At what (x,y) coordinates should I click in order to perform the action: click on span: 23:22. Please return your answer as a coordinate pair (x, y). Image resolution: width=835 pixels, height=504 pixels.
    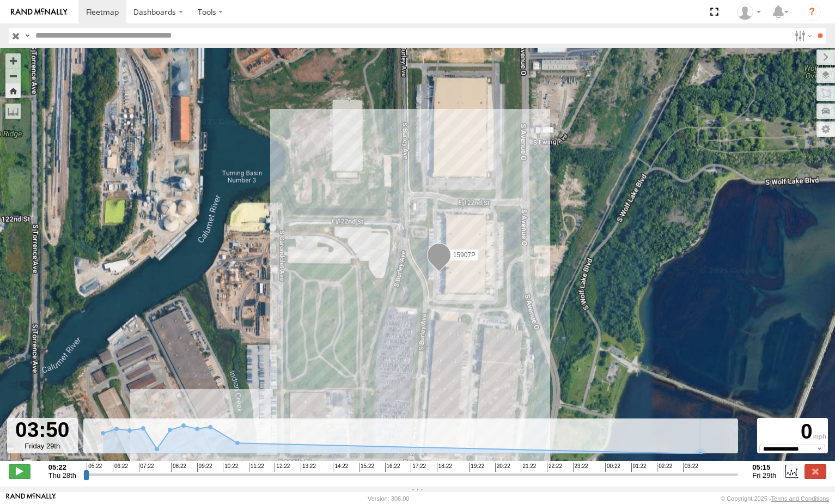
    Looking at the image, I should click on (581, 467).